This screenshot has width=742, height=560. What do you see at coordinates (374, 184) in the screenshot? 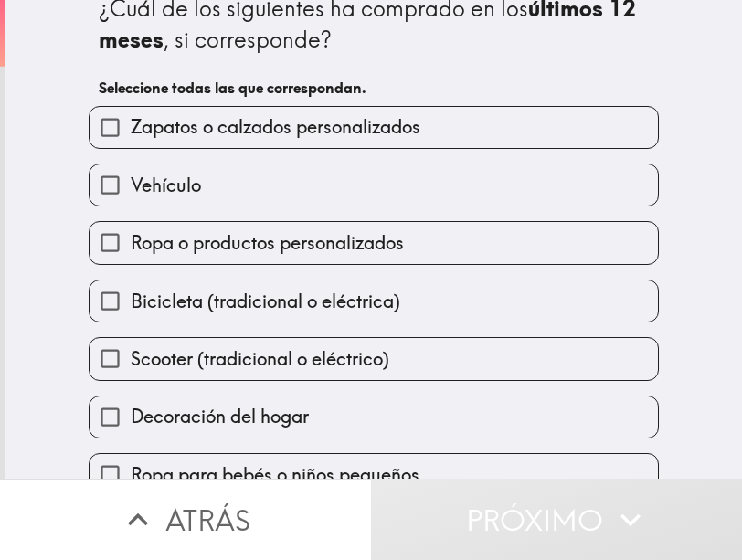
I see `button: Vehículo` at bounding box center [374, 184].